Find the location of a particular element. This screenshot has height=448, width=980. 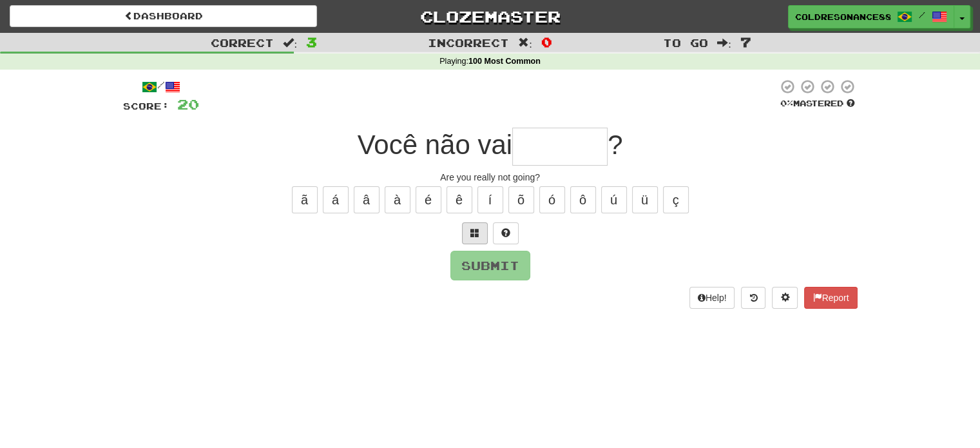

button: Single letter hint - you only get 1 per sentence and score half the points! alt+h is located at coordinates (506, 233).